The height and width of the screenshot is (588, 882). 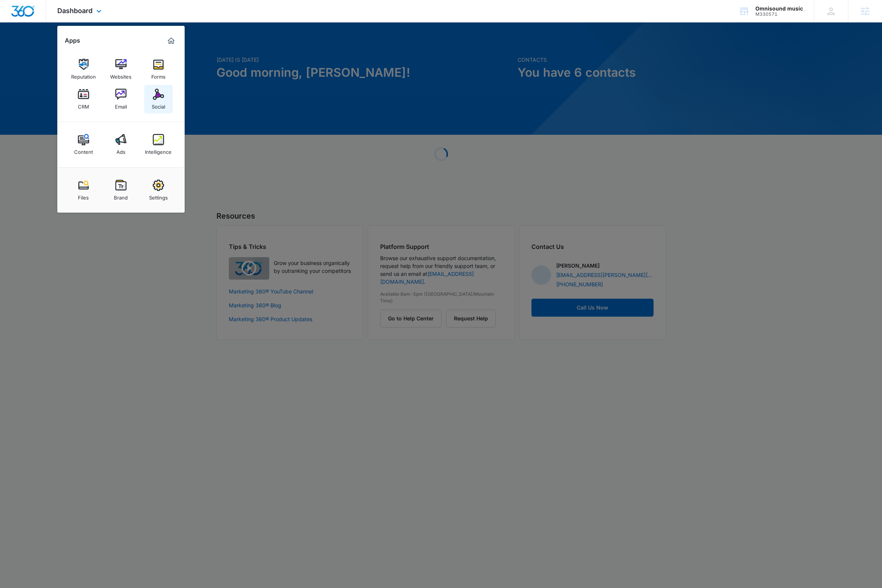 I want to click on div: Social, so click(x=158, y=105).